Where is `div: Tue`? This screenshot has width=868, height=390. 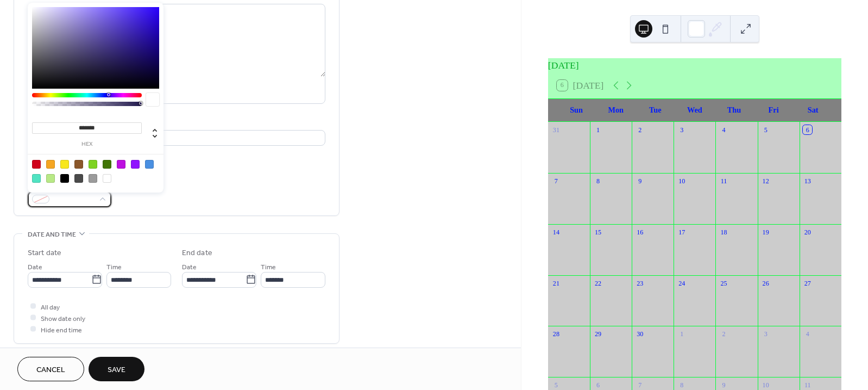
div: Tue is located at coordinates (655, 110).